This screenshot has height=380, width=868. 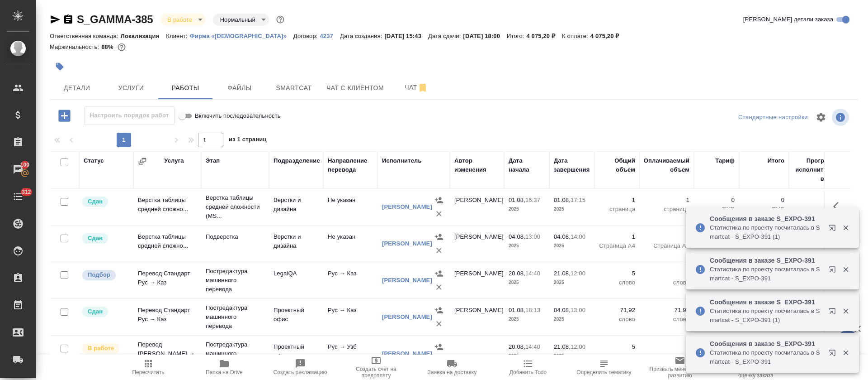 I want to click on p: Сообщения в заказе S_EXPO-391, so click(x=767, y=302).